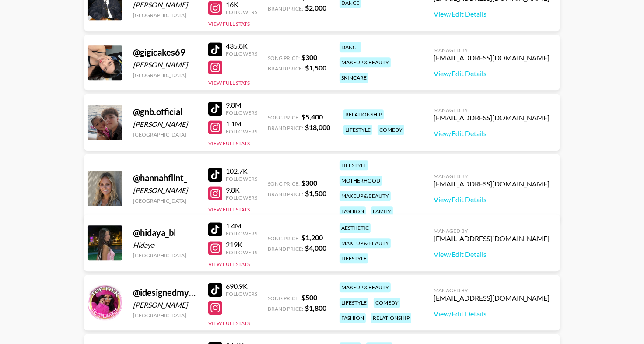 The height and width of the screenshot is (344, 644). What do you see at coordinates (241, 190) in the screenshot?
I see `div: 9.8K` at bounding box center [241, 190].